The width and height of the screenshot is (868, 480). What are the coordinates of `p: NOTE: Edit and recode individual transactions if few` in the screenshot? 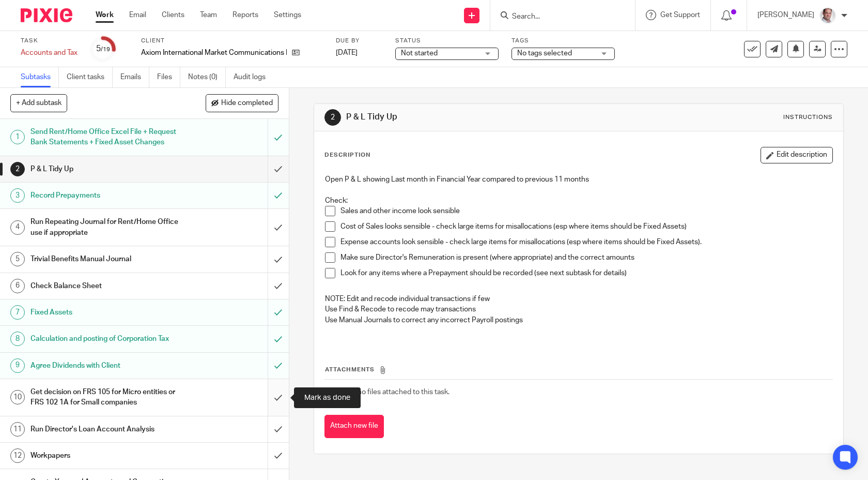 It's located at (578, 299).